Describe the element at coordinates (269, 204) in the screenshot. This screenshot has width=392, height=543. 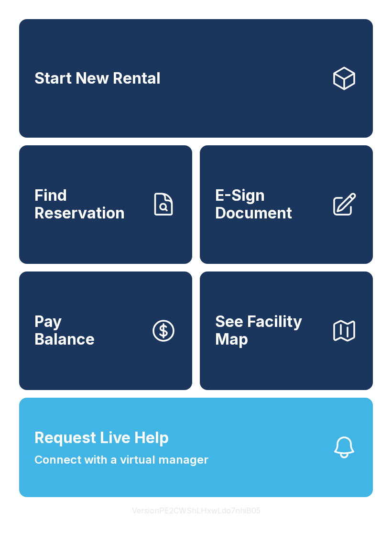
I see `span: E-Sign Document` at that location.